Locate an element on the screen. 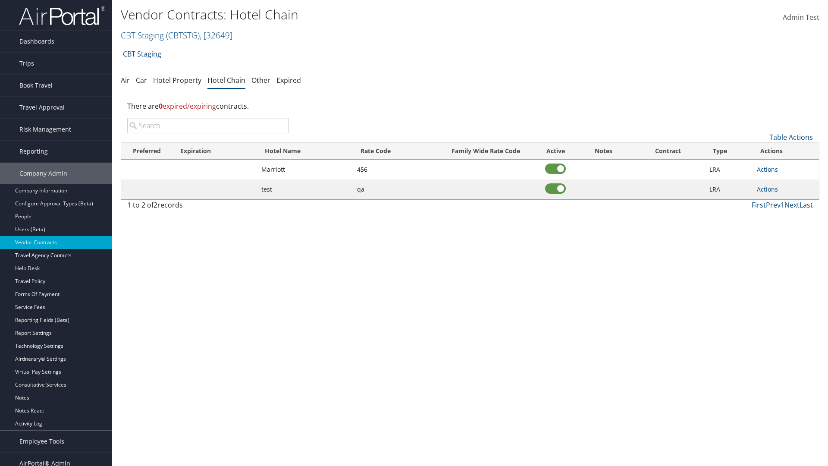 The image size is (828, 466). span: Dashboards is located at coordinates (37, 41).